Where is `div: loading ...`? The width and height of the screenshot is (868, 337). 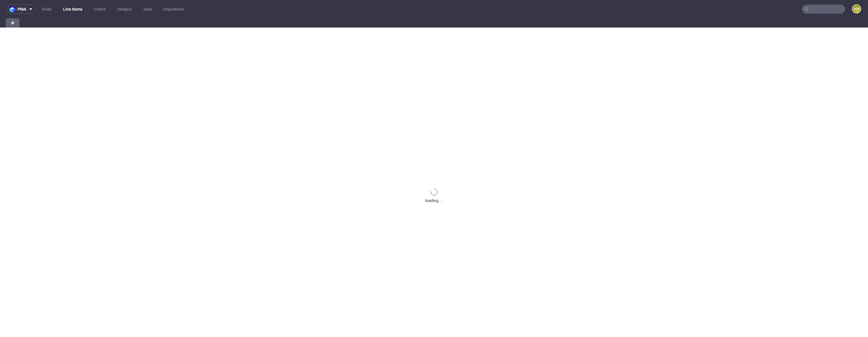
div: loading ... is located at coordinates (434, 201).